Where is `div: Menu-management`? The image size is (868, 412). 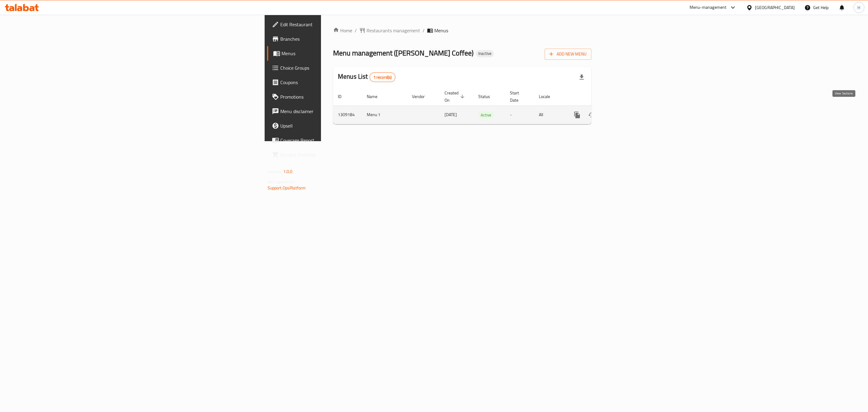
div: Menu-management is located at coordinates (708, 8).